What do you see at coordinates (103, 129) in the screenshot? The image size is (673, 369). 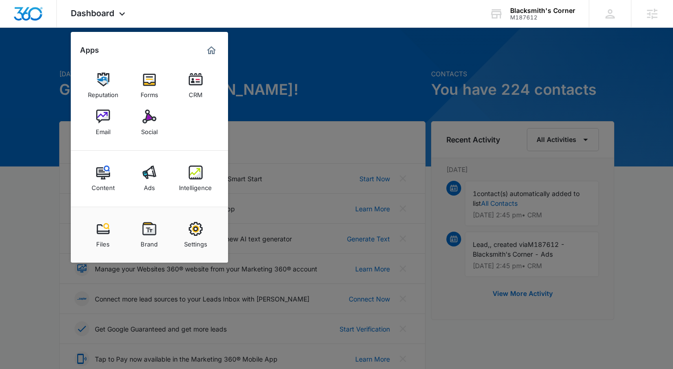 I see `div: Email` at bounding box center [103, 129].